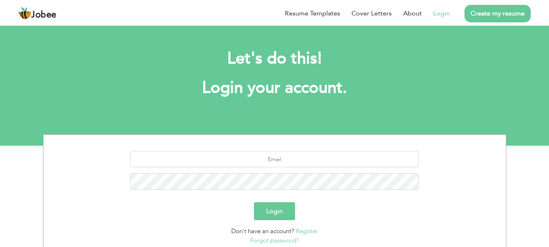 This screenshot has height=247, width=549. Describe the element at coordinates (412, 13) in the screenshot. I see `a: About` at that location.